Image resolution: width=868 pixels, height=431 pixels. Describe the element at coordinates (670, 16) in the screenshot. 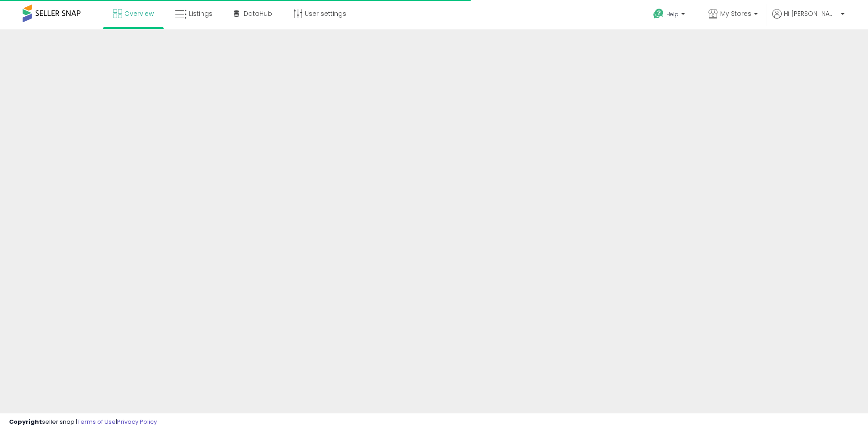

I see `a: Help` at that location.